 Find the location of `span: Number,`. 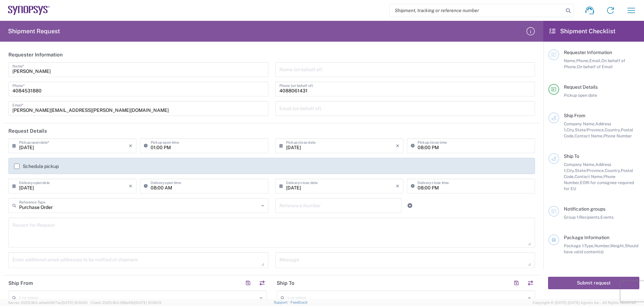

span: Number, is located at coordinates (602, 245).